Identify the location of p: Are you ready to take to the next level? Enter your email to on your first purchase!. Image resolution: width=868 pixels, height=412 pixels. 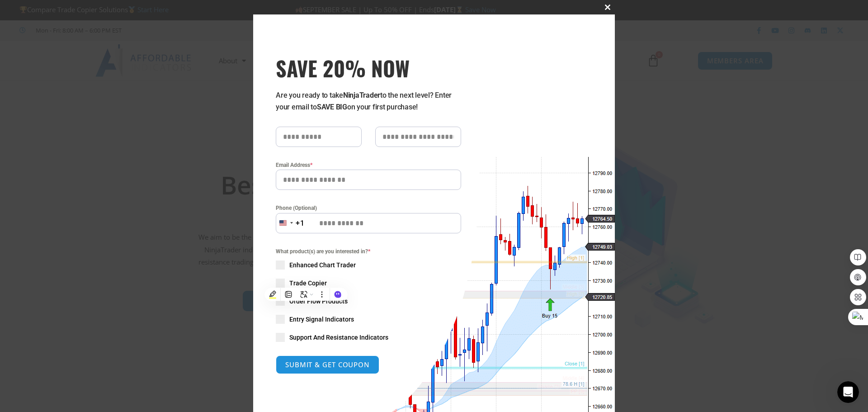
(368, 101).